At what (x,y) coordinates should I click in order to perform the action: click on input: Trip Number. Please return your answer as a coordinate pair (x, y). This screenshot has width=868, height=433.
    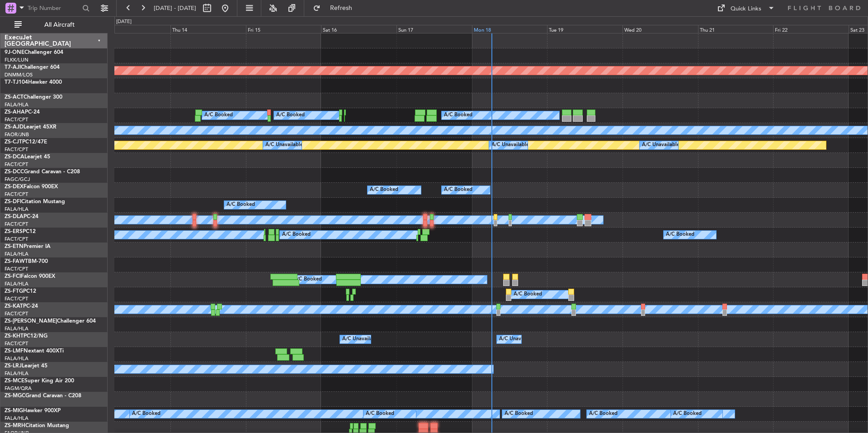
    Looking at the image, I should click on (53, 8).